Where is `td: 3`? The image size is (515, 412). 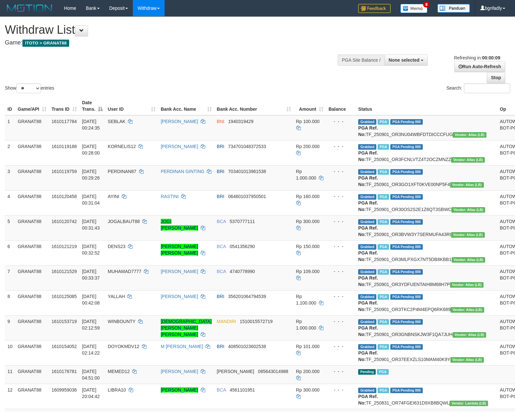
td: 3 is located at coordinates (10, 178).